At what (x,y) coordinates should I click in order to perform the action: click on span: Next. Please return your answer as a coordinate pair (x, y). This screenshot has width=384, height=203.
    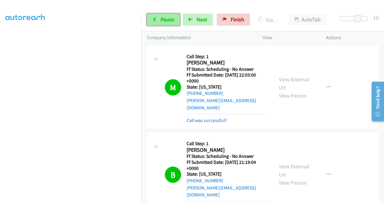
    Looking at the image, I should click on (201, 19).